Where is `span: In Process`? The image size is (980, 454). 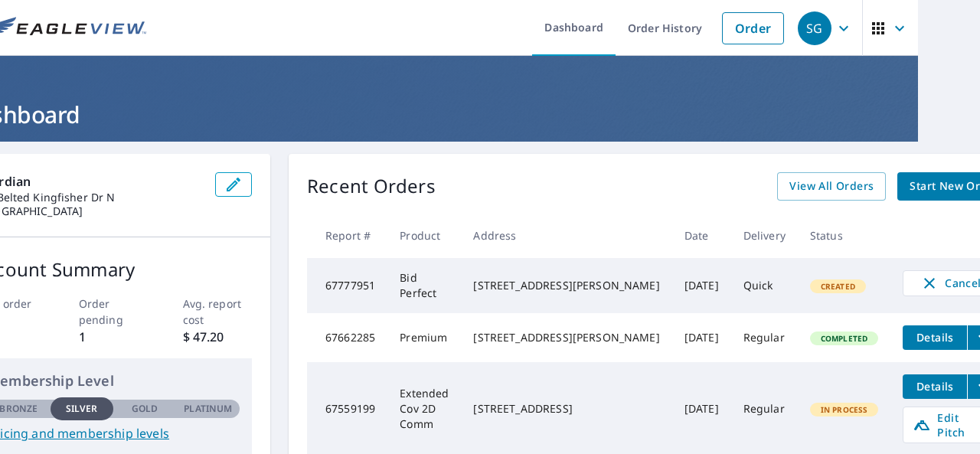 span: In Process is located at coordinates (845, 409).